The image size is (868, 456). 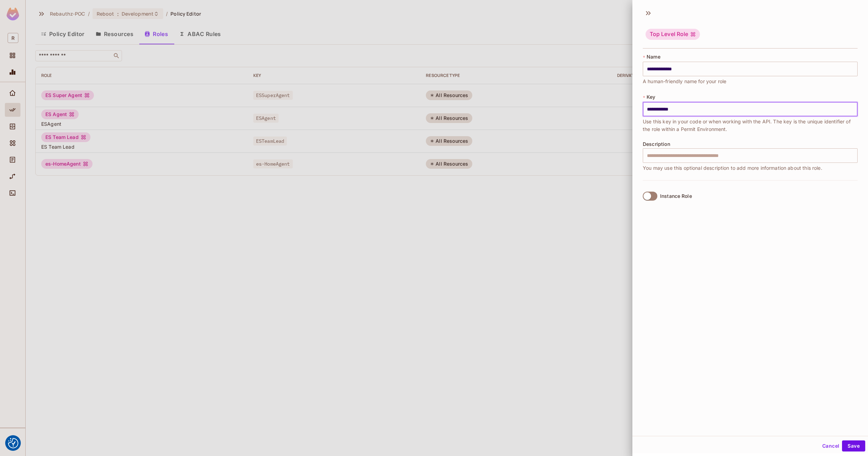 What do you see at coordinates (750, 125) in the screenshot?
I see `span: Use this key in your code or when working with the API. The key is the unique identifier of the r...` at bounding box center [750, 125].